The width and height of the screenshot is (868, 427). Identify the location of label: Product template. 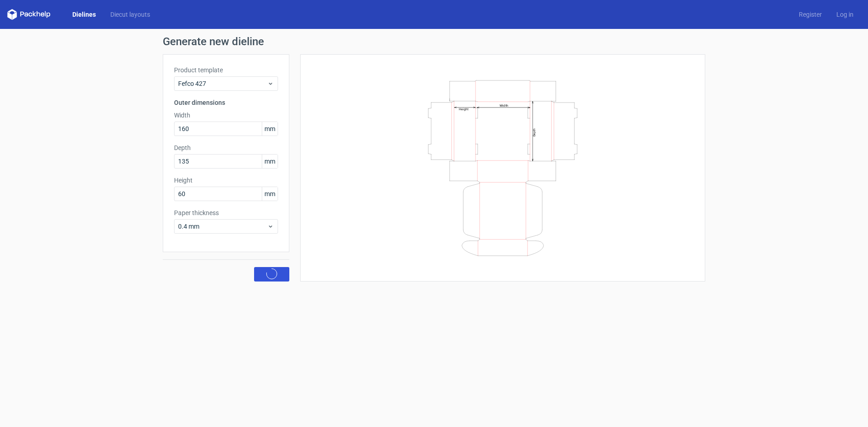
(226, 70).